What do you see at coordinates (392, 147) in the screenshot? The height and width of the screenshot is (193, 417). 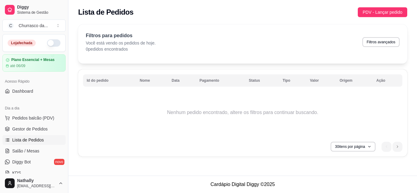 I see `nav: pagination navigation` at bounding box center [392, 147].